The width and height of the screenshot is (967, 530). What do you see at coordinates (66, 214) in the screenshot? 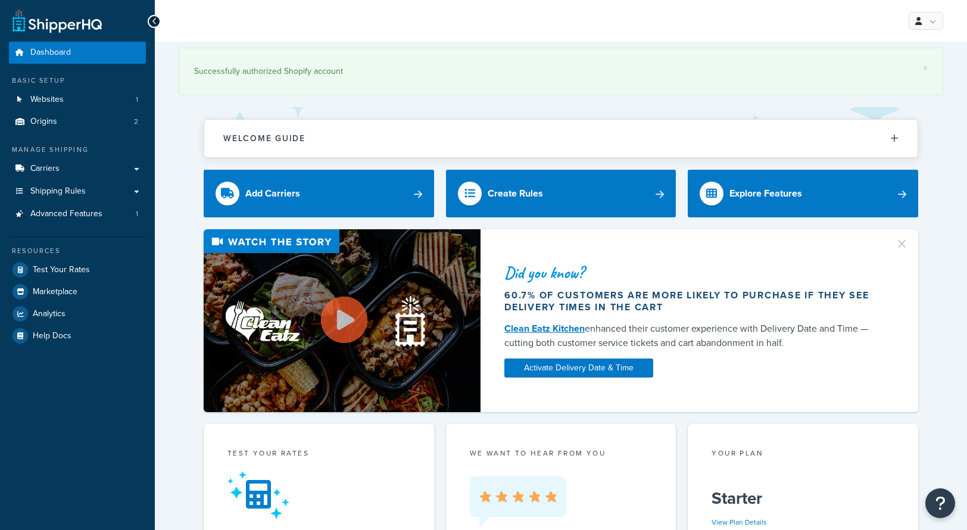
I see `span: Advanced Features` at bounding box center [66, 214].